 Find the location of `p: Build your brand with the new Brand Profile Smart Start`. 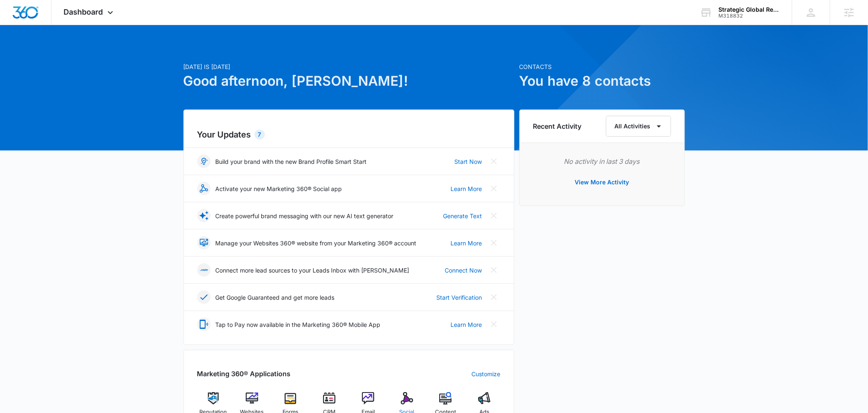

p: Build your brand with the new Brand Profile Smart Start is located at coordinates (291, 162).